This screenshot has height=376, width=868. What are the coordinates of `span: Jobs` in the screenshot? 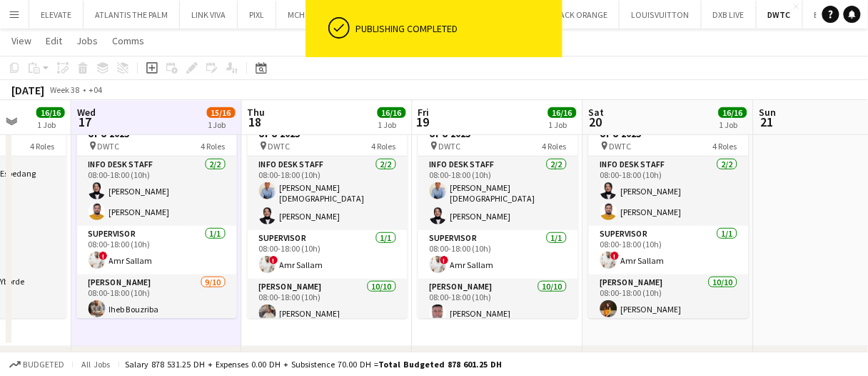 It's located at (87, 40).